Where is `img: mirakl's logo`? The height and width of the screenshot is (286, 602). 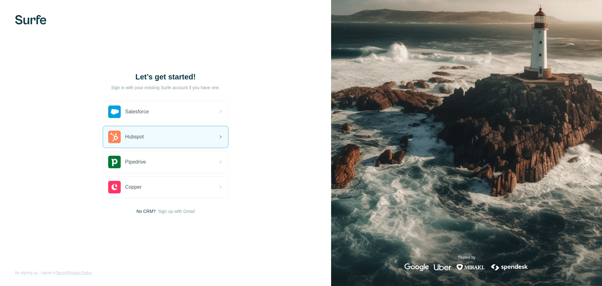
img: mirakl's logo is located at coordinates (470, 267).